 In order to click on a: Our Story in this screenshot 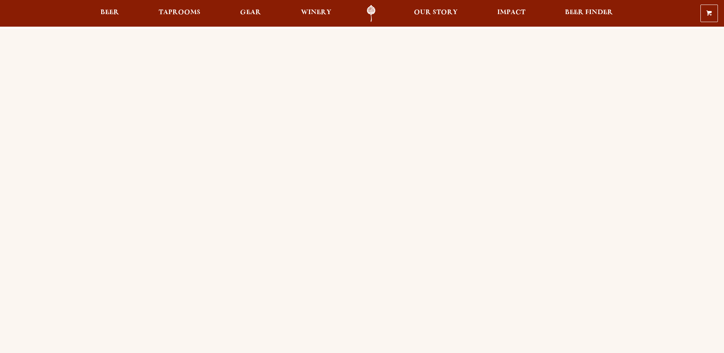, I will do `click(436, 13)`.